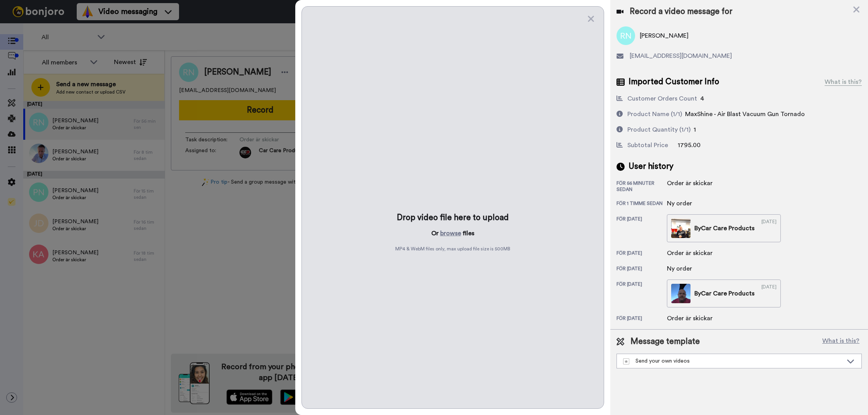  I want to click on span: Message template, so click(665, 342).